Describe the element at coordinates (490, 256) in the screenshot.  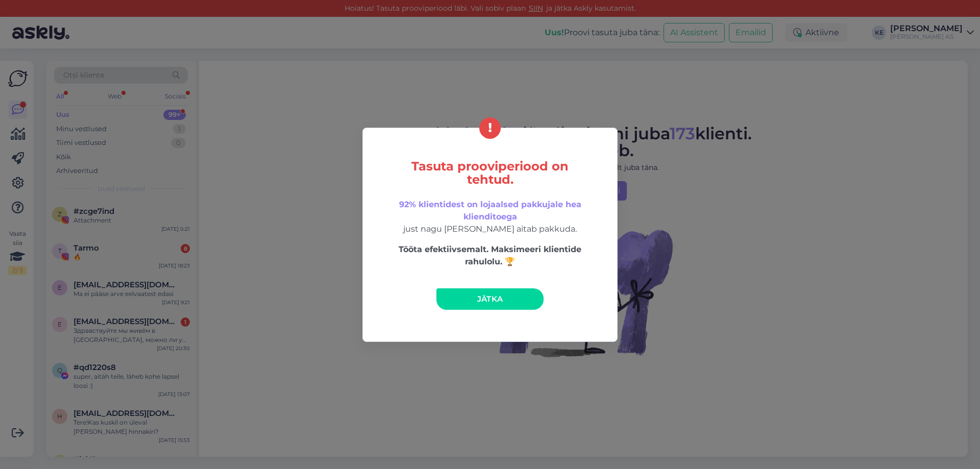
I see `p: Tööta efektiivsemalt. Maksimeeri klientide rahulolu. 🏆` at that location.